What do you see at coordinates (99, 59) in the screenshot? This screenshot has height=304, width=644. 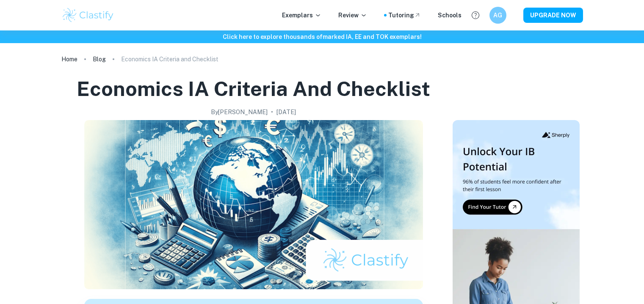 I see `a: Blog` at bounding box center [99, 59].